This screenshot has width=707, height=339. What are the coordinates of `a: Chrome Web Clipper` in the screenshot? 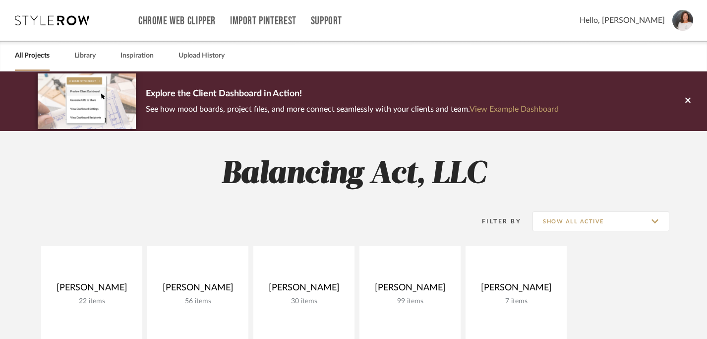 It's located at (177, 21).